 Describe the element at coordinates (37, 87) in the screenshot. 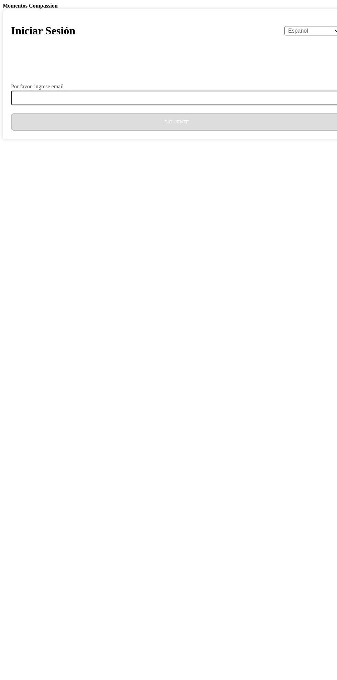

I see `label: Por favor, ingrese email` at that location.